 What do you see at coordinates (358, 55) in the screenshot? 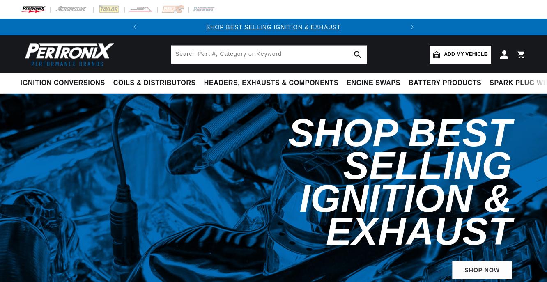
I see `button: search button` at bounding box center [358, 55].